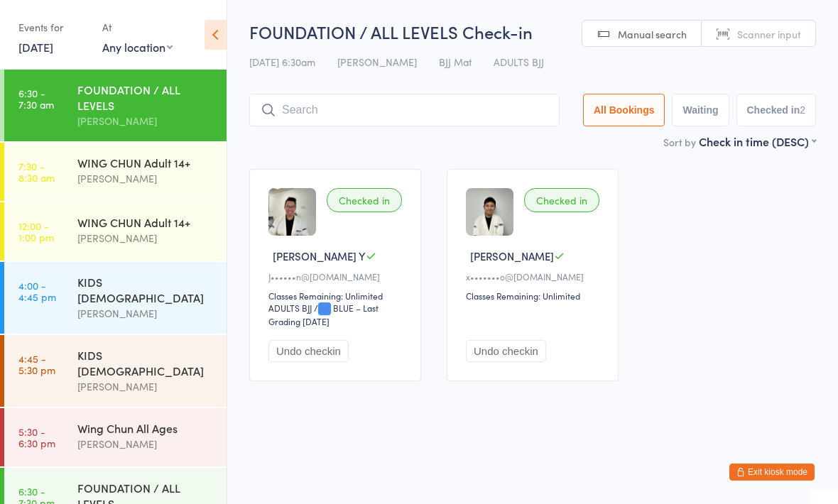  I want to click on div: At, so click(137, 27).